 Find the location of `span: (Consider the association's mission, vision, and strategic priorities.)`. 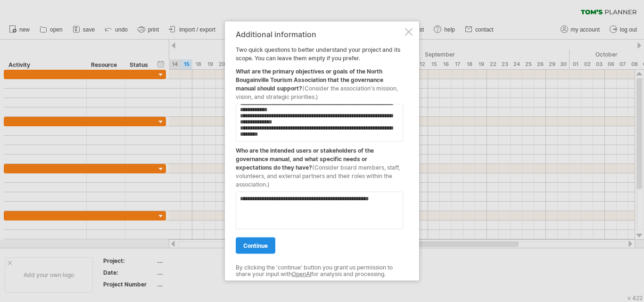

span: (Consider the association's mission, vision, and strategic priorities.) is located at coordinates (317, 92).